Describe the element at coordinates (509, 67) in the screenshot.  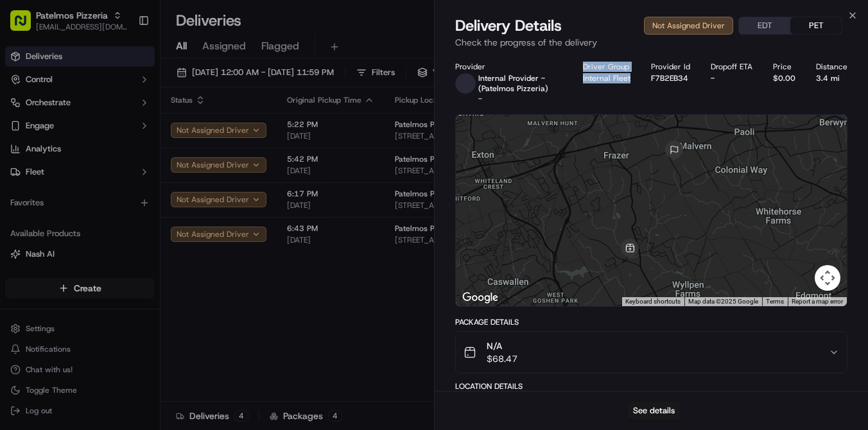
I see `div: Provider` at that location.